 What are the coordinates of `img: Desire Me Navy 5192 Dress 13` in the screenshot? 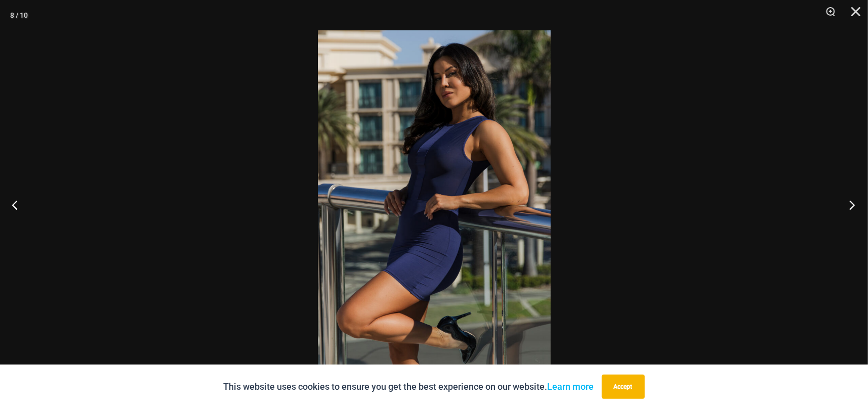 It's located at (434, 204).